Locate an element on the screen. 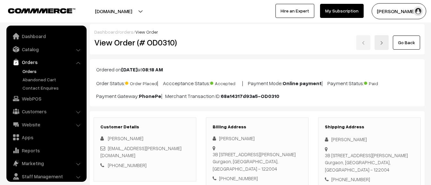 The height and width of the screenshot is (185, 431). img: COMMMERCE is located at coordinates (42, 11).